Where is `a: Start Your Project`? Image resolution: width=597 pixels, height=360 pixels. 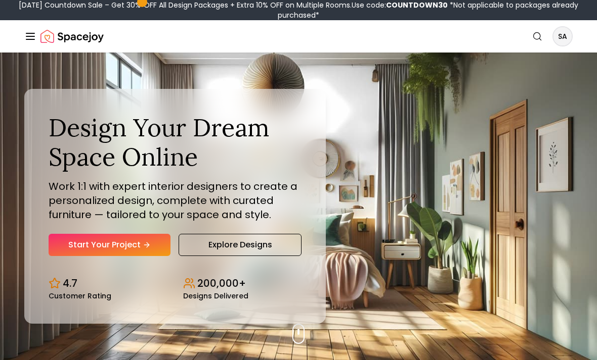
a: Start Your Project is located at coordinates (109, 245).